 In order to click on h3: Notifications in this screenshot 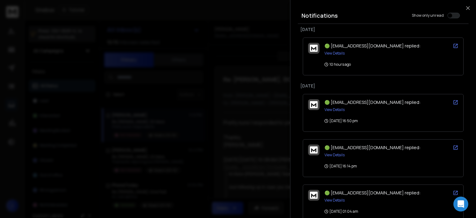, I will do `click(319, 15)`.